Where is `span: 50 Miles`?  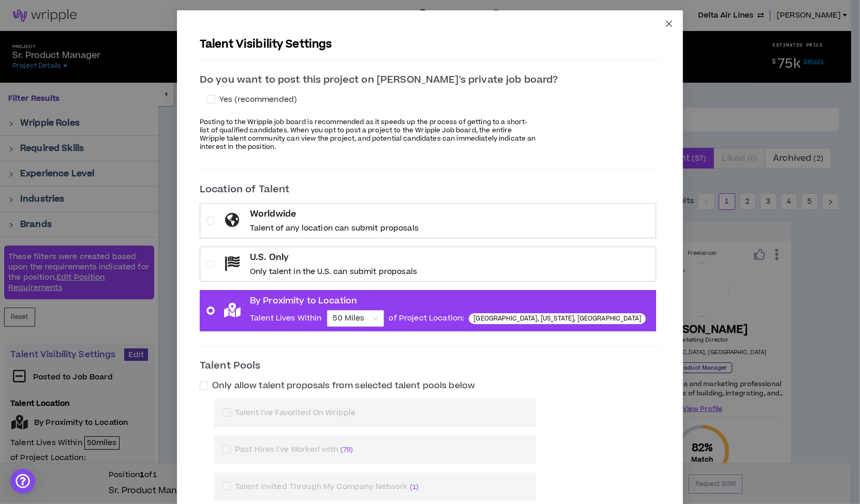 span: 50 Miles is located at coordinates (356, 318).